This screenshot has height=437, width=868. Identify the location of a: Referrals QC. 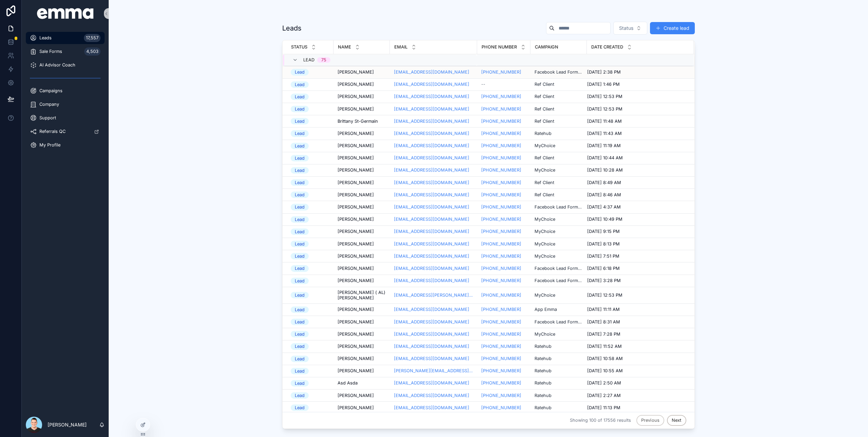
(65, 132).